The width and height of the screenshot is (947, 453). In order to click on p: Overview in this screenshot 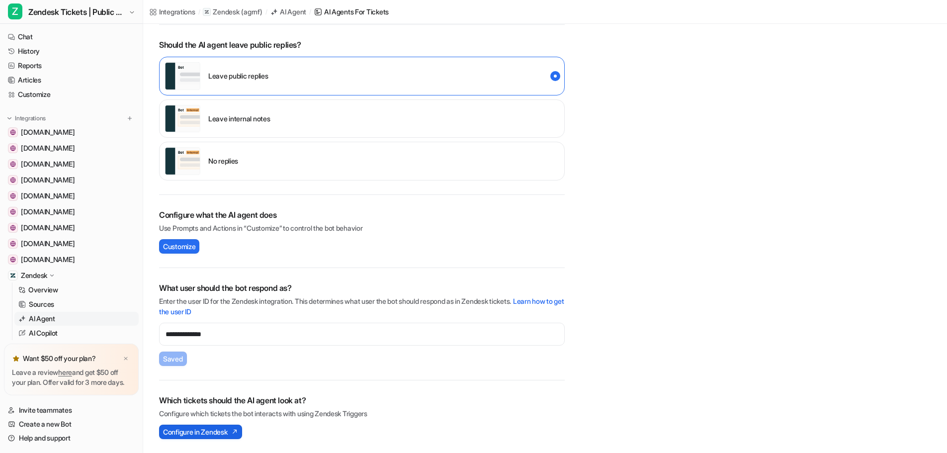, I will do `click(43, 290)`.